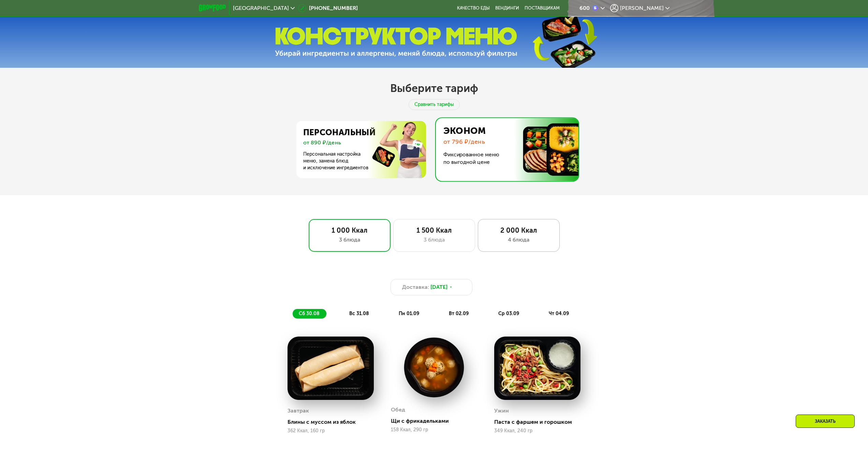  Describe the element at coordinates (309, 313) in the screenshot. I see `span: сб 30.08` at that location.